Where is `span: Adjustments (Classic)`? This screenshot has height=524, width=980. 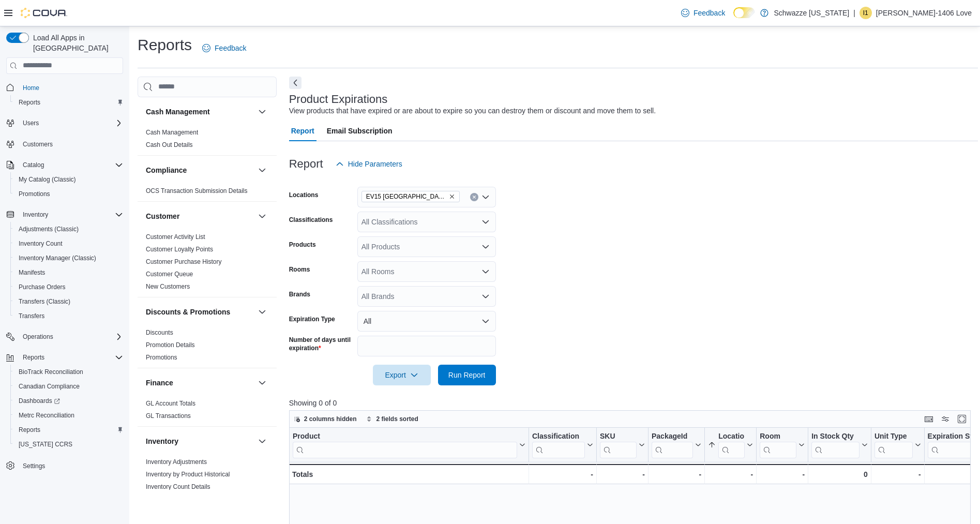
span: Adjustments (Classic) is located at coordinates (49, 229).